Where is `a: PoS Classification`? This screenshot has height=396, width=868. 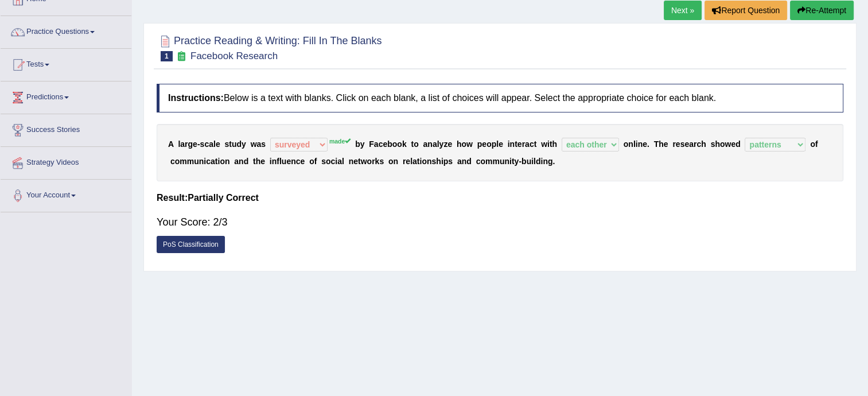 a: PoS Classification is located at coordinates (190, 245).